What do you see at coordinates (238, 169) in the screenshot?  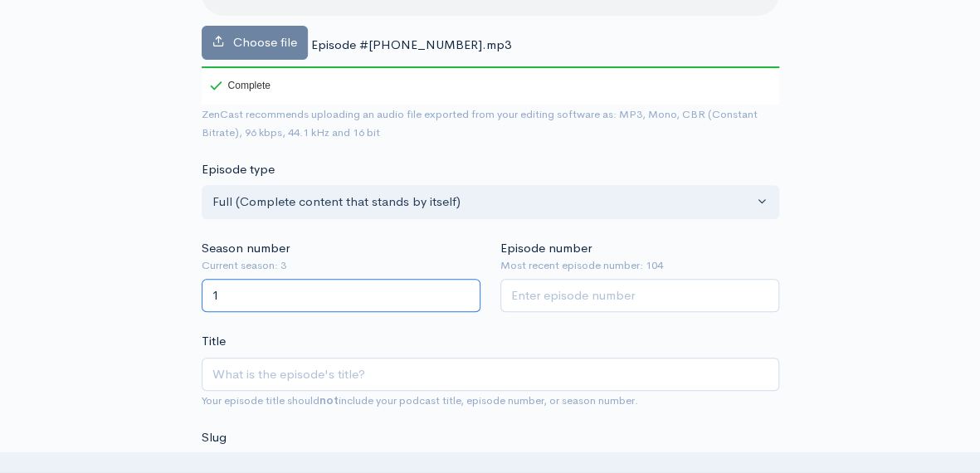 I see `label: Episode type` at bounding box center [238, 169].